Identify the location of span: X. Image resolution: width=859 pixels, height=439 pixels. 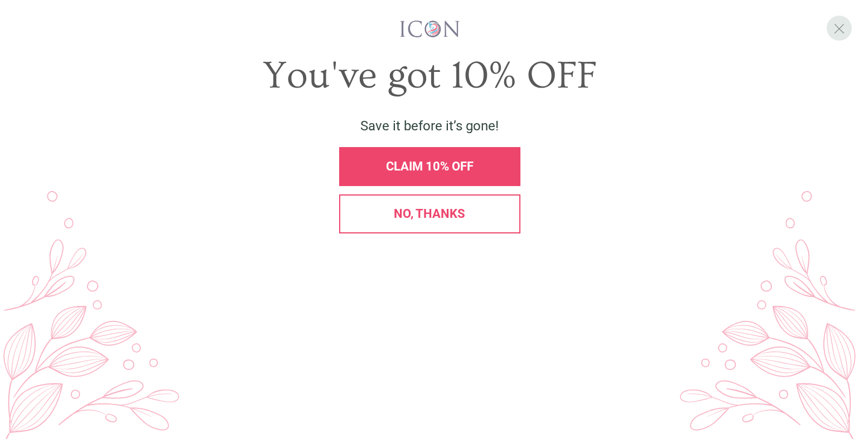
(838, 28).